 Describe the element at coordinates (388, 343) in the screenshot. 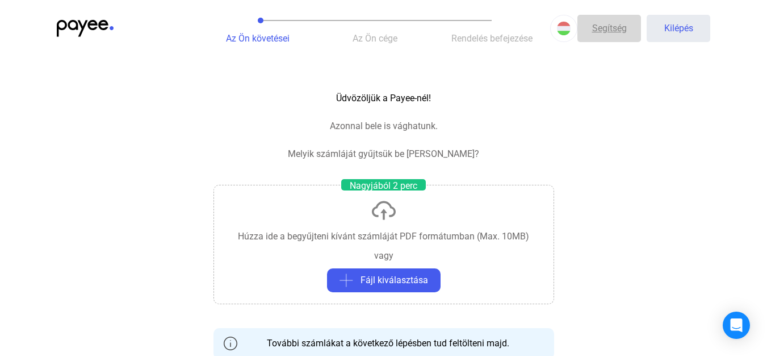

I see `font: További számlákat a következő lépésben tud feltölteni majd.` at that location.